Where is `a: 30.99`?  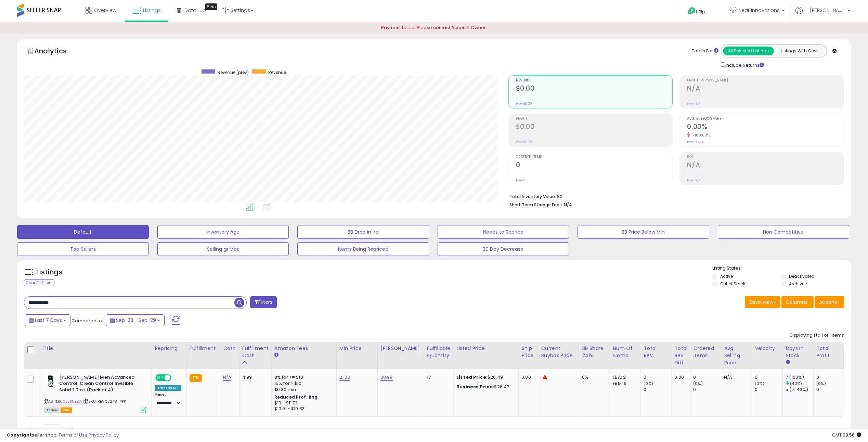
a: 30.99 is located at coordinates (386, 378).